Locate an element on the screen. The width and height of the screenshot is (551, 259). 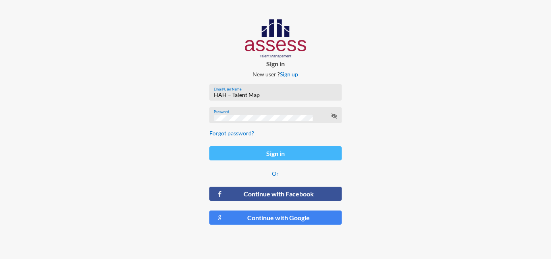
a: Forgot password? is located at coordinates (231, 133).